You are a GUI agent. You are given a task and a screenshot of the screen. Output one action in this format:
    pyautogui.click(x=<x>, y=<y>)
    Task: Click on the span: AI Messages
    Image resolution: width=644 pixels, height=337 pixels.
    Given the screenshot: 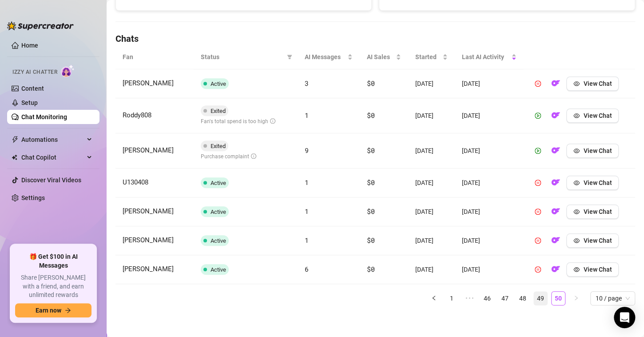 What is the action you would take?
    pyautogui.click(x=325, y=57)
    